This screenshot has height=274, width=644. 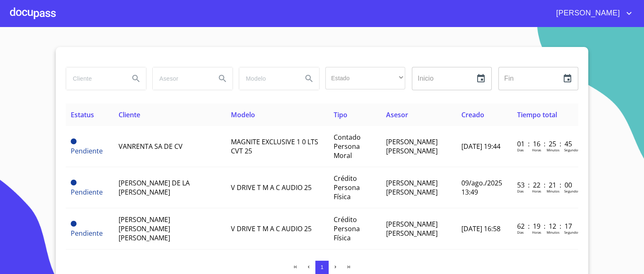 What do you see at coordinates (82, 115) in the screenshot?
I see `span: Estatus` at bounding box center [82, 115].